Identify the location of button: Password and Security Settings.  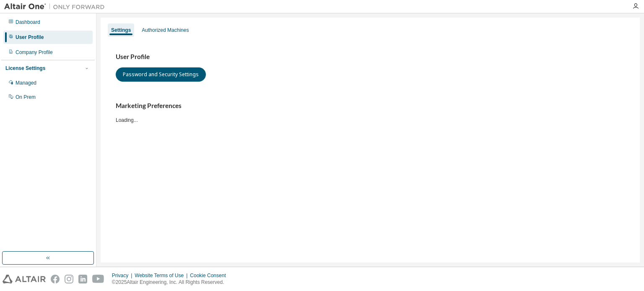
(161, 74).